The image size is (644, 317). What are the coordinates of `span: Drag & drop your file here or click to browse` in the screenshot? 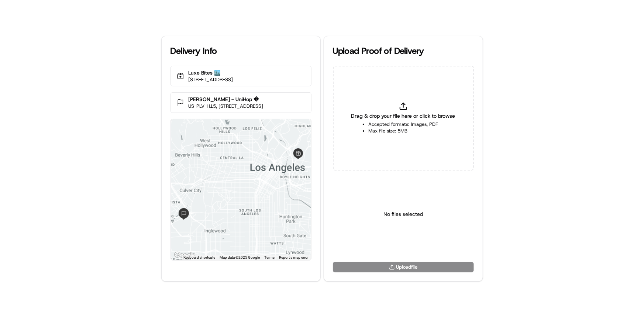 It's located at (404, 115).